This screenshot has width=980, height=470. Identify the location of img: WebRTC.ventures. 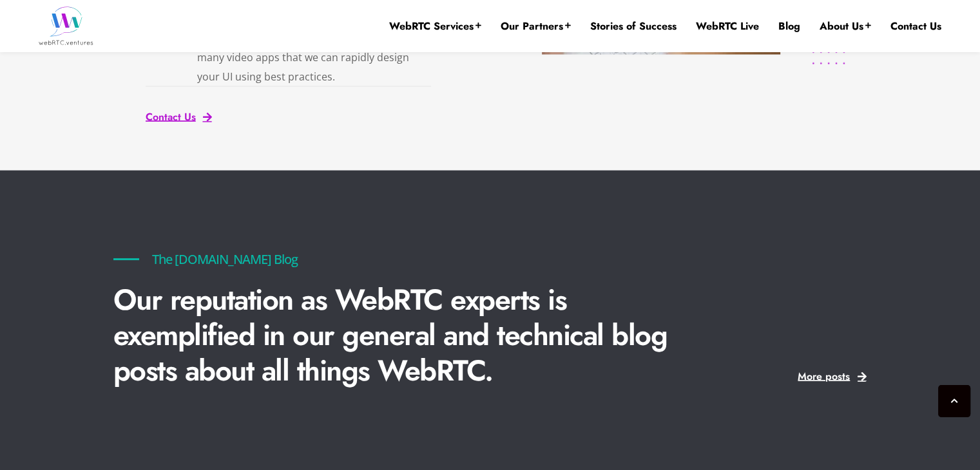
(66, 26).